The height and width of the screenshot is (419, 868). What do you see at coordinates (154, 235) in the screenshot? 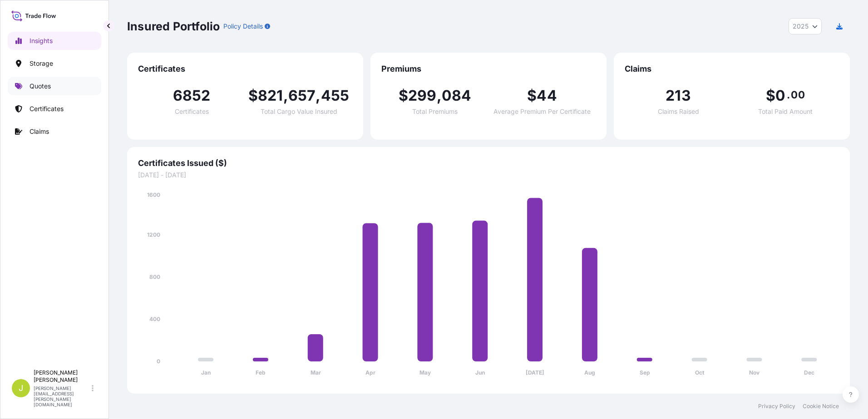
I see `tspan: 1200` at bounding box center [154, 235].